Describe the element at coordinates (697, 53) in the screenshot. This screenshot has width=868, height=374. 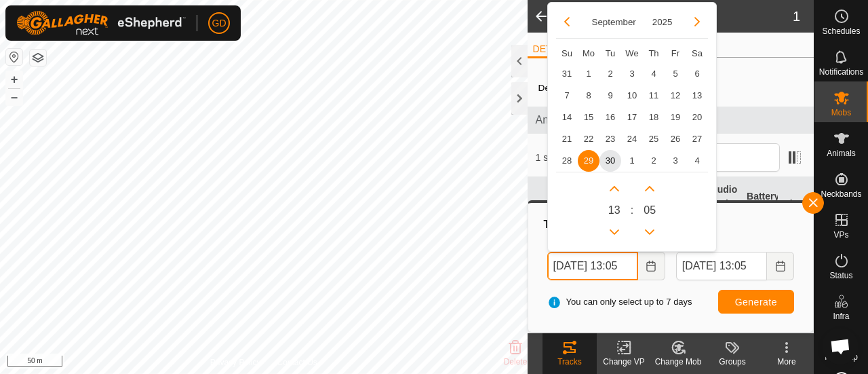
I see `span: Sa` at that location.